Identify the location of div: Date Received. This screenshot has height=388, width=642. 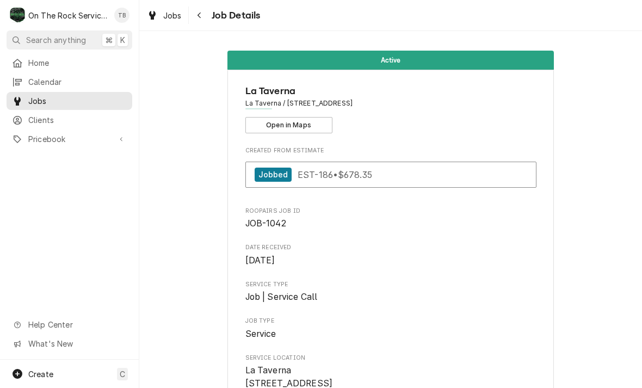
(390, 254).